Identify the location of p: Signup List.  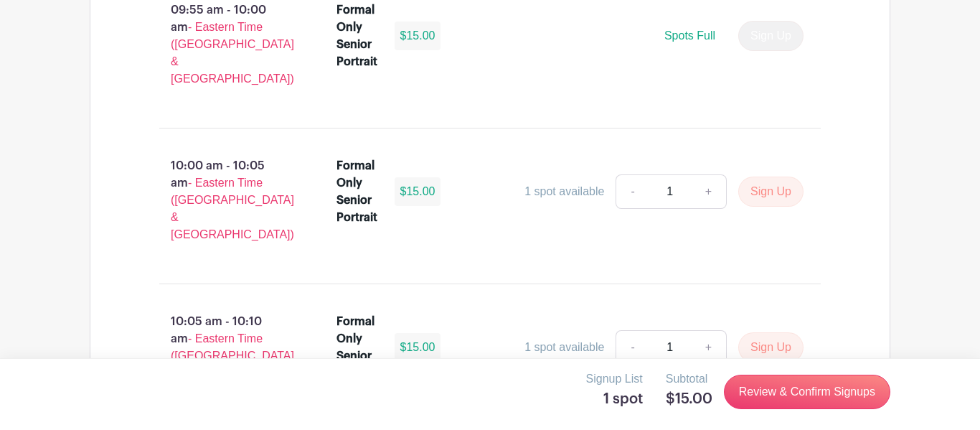
(614, 379).